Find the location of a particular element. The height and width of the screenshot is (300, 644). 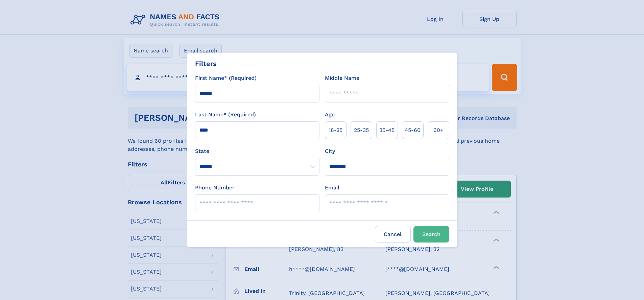

label: Middle Name is located at coordinates (342, 78).